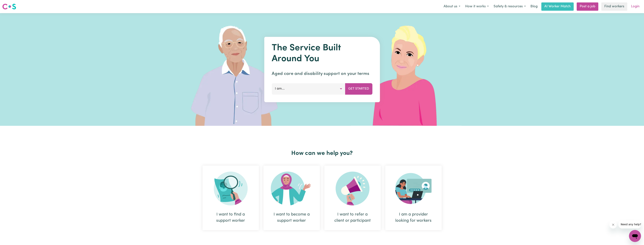  What do you see at coordinates (230, 188) in the screenshot?
I see `img: Search` at bounding box center [230, 188].